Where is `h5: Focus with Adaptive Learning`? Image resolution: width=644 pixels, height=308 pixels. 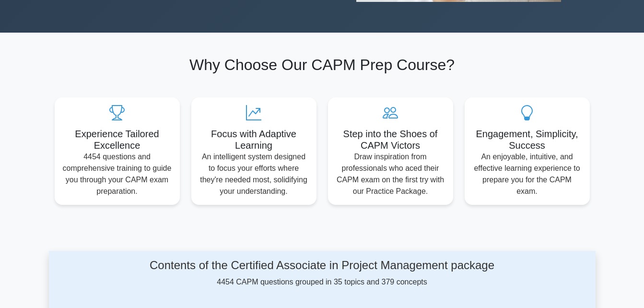
h5: Focus with Adaptive Learning is located at coordinates (254, 140).